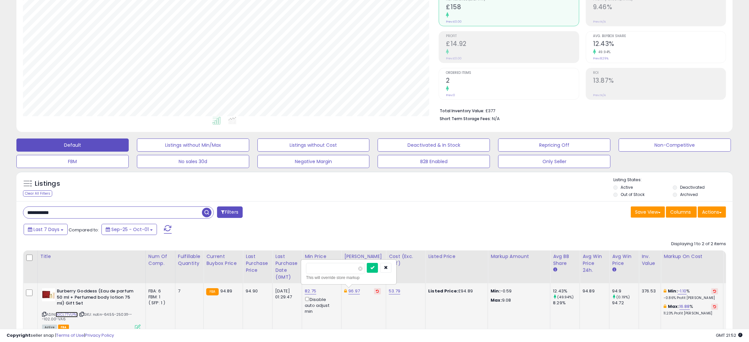 Image resolution: width=749 pixels, height=342 pixels. What do you see at coordinates (633, 194) in the screenshot?
I see `label: Out of Stock` at bounding box center [633, 194].